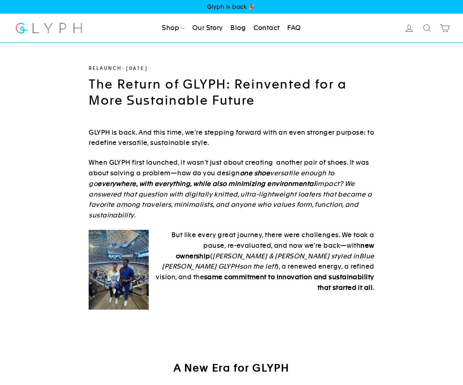  Describe the element at coordinates (294, 28) in the screenshot. I see `a: FAQ` at that location.